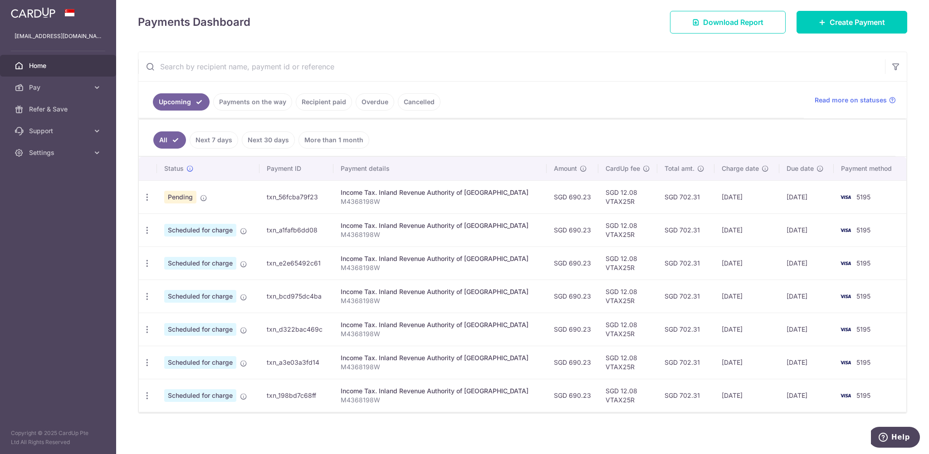  What do you see at coordinates (334, 140) in the screenshot?
I see `a: More than 1 month` at bounding box center [334, 140].